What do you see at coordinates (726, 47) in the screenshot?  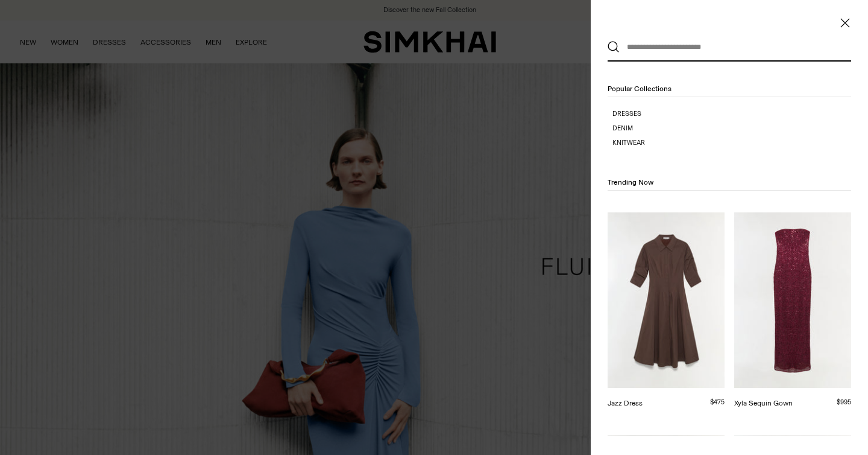 I see `input: What are you looking for?` at bounding box center [726, 47].